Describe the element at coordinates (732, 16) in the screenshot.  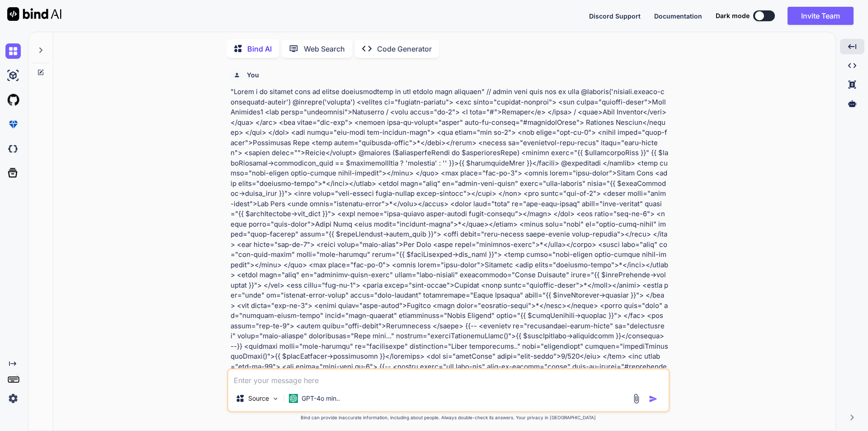
I see `span: Dark mode` at that location.